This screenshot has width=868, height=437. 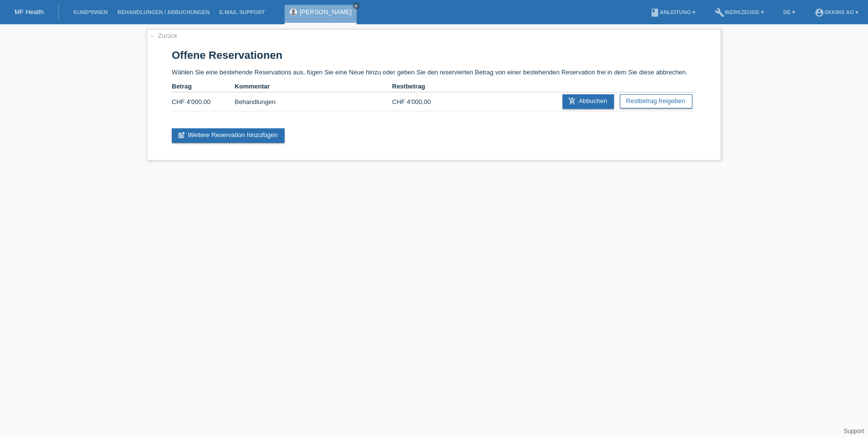 I want to click on a: ← Zurück, so click(x=163, y=36).